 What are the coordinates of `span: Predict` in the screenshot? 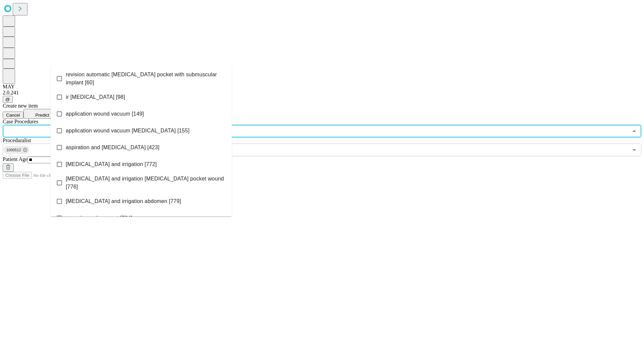 It's located at (42, 115).